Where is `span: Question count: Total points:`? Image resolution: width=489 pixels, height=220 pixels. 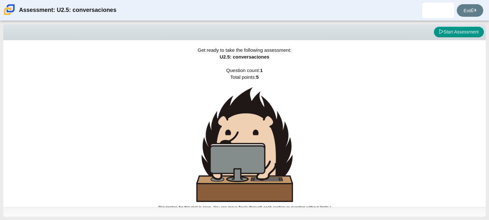
span: Question count: Total points: is located at coordinates (244, 139).